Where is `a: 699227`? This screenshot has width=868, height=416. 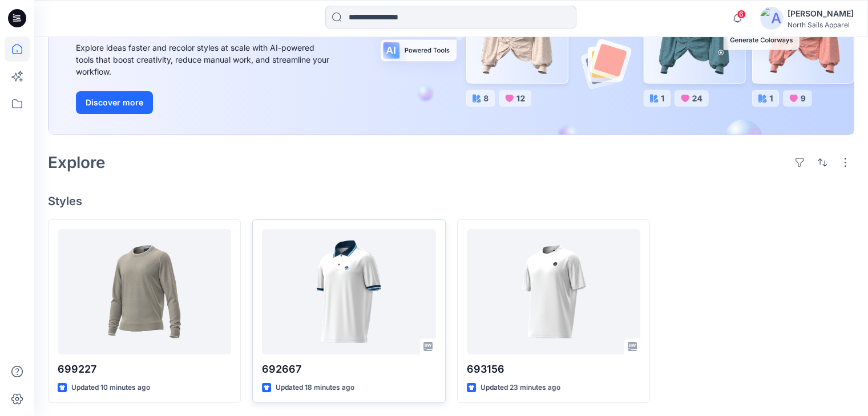
a: 699227 is located at coordinates (144, 292).